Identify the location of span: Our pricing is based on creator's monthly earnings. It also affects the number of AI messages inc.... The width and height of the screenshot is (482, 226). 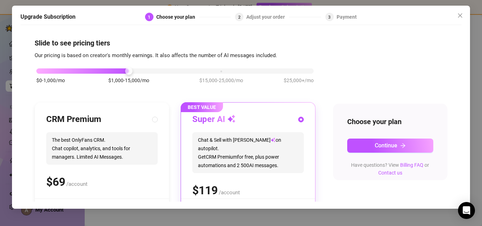
(155, 55).